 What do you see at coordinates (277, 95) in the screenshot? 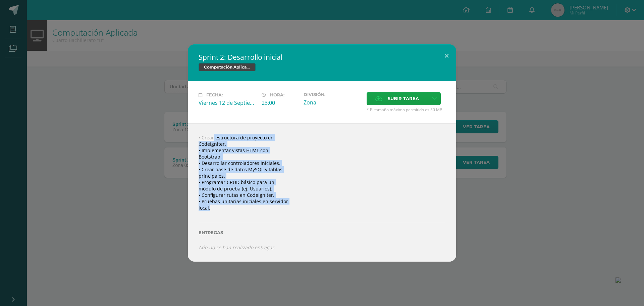
I see `span: Hora:` at bounding box center [277, 95].